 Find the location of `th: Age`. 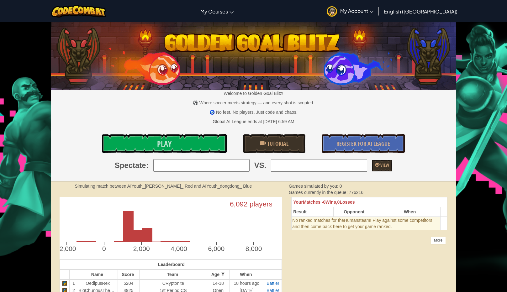

th: Age is located at coordinates (218, 275).